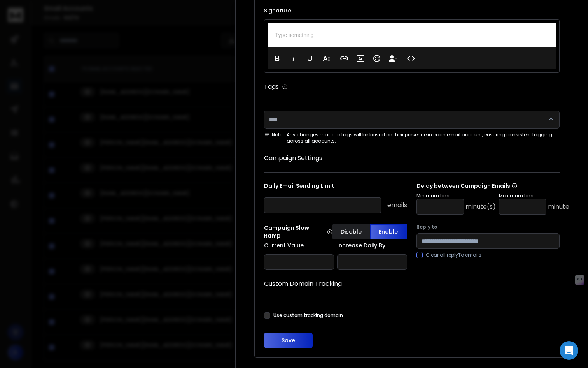 The width and height of the screenshot is (588, 368). I want to click on label: Use custom tracking domain, so click(308, 315).